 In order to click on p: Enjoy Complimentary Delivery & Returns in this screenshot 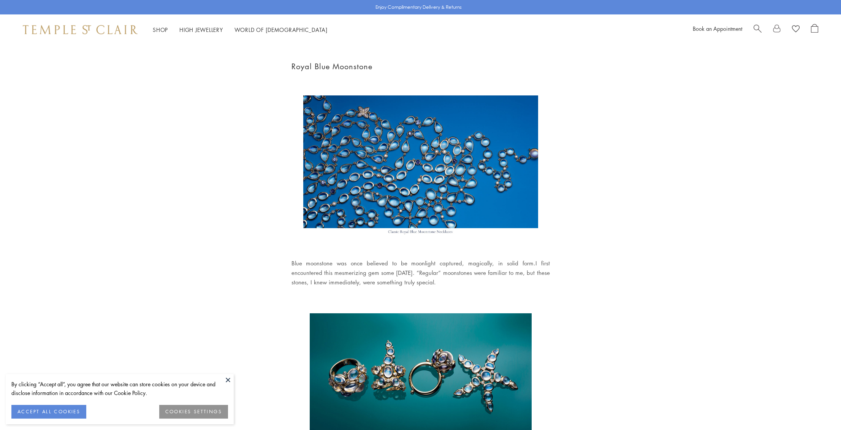, I will do `click(419, 7)`.